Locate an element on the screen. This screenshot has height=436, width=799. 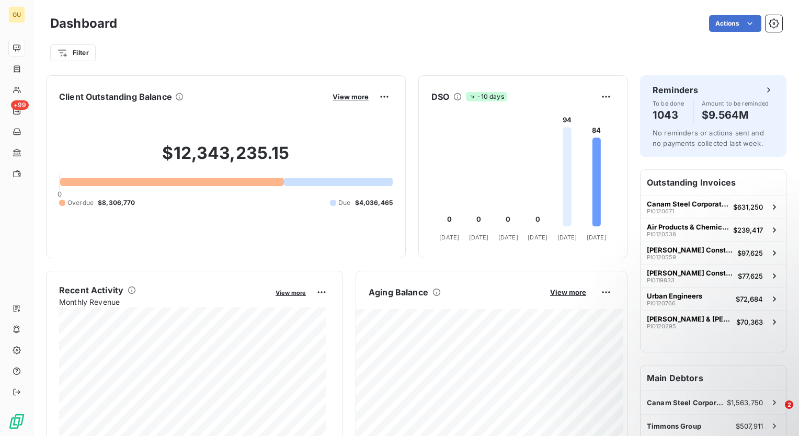
span: To be done is located at coordinates (668, 103).